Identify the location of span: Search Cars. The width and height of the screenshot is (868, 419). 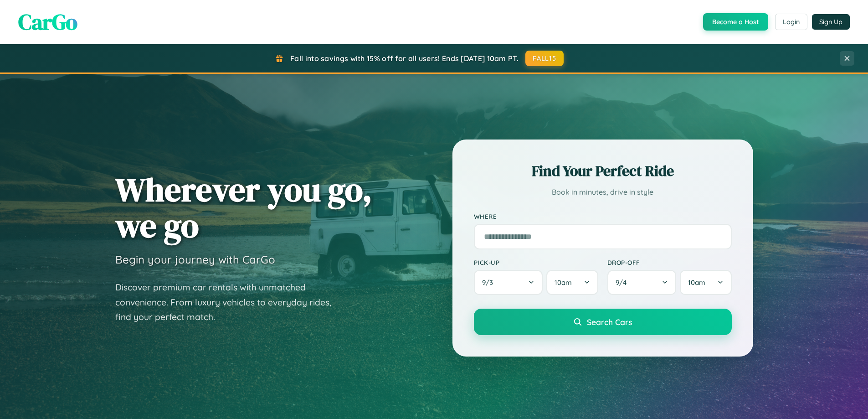
(609, 322).